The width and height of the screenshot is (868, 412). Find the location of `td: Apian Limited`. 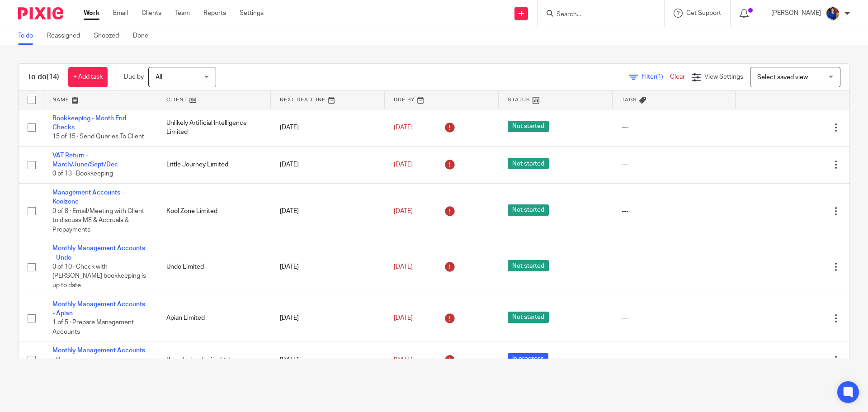

td: Apian Limited is located at coordinates (215, 317).